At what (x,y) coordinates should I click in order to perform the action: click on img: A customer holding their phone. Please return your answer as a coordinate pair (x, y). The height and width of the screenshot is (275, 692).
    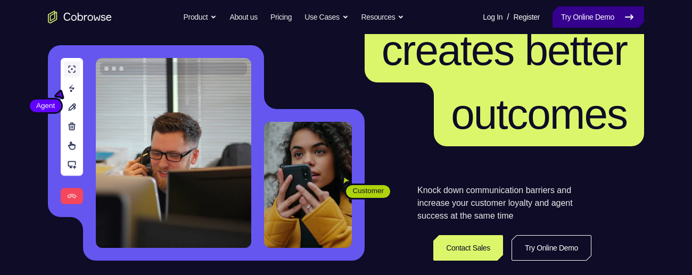
    Looking at the image, I should click on (308, 185).